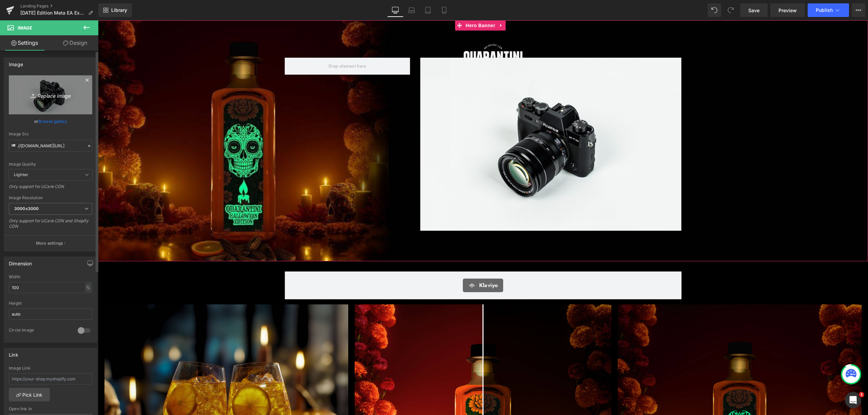  I want to click on input: https://your-shop.myshopify.com, so click(50, 379).